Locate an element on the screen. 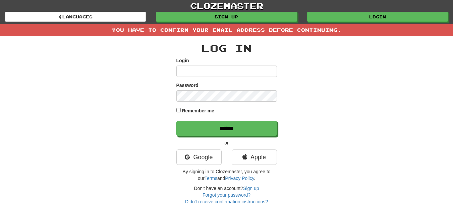 Image resolution: width=453 pixels, height=203 pixels. p: By signing in to Clozemaster, you agree to our and . is located at coordinates (227, 175).